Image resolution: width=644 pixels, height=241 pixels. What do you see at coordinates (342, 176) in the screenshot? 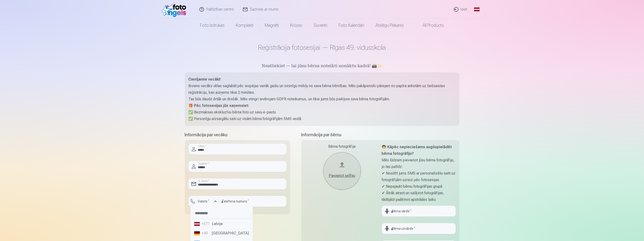
I see `div: Pievienot selfiju` at bounding box center [342, 176].